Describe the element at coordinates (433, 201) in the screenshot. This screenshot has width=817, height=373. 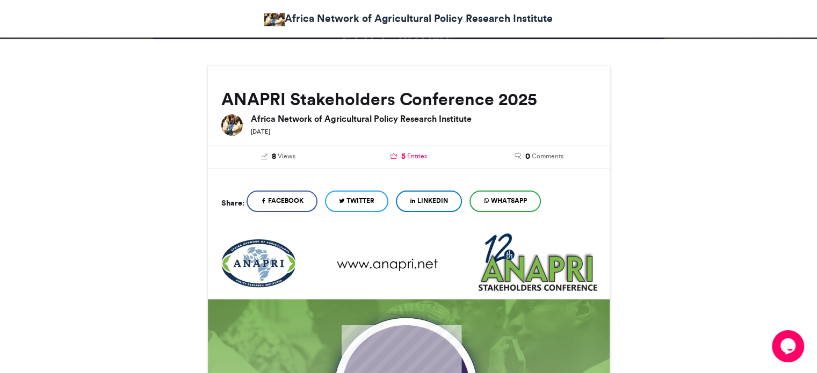
I see `span: LinkedIn` at that location.